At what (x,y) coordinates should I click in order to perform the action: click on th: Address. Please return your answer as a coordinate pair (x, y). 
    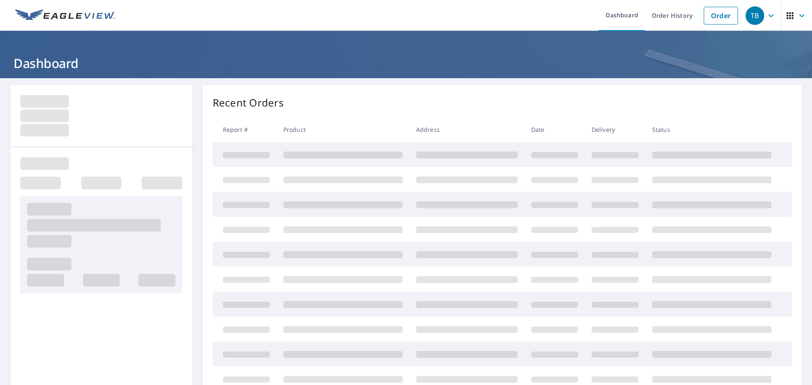
    Looking at the image, I should click on (467, 129).